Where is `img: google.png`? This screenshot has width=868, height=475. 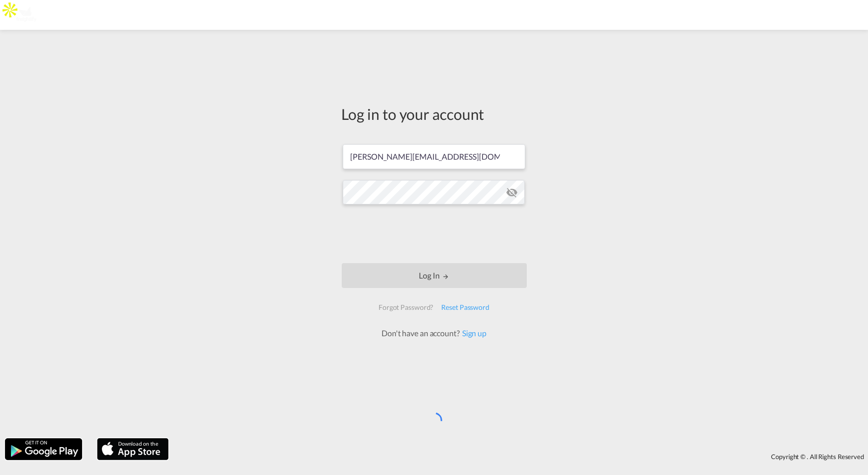
img: google.png is located at coordinates (44, 450).